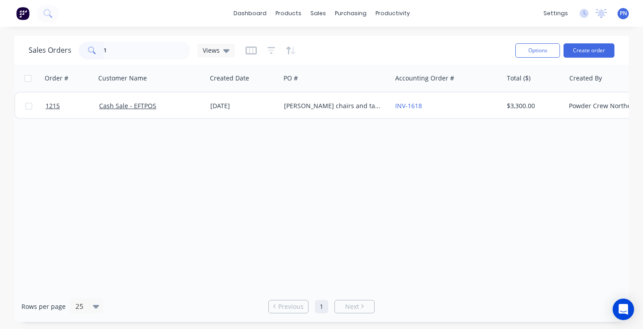 This screenshot has height=329, width=643. I want to click on a: Previous page, so click(289, 306).